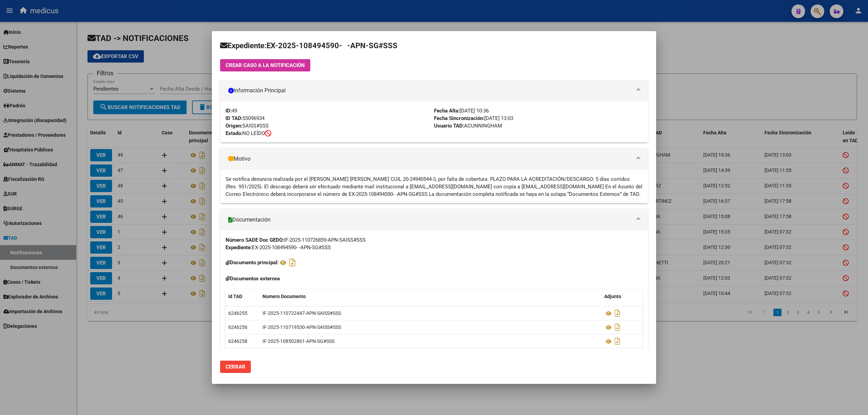 Image resolution: width=868 pixels, height=415 pixels. I want to click on mat-expansion-panel-header: Documentación, so click(434, 220).